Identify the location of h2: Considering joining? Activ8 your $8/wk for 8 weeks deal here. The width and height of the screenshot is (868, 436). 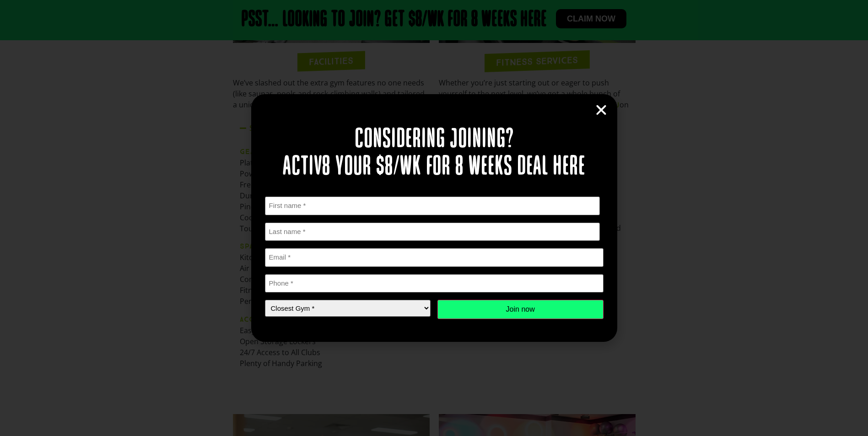
(434, 153).